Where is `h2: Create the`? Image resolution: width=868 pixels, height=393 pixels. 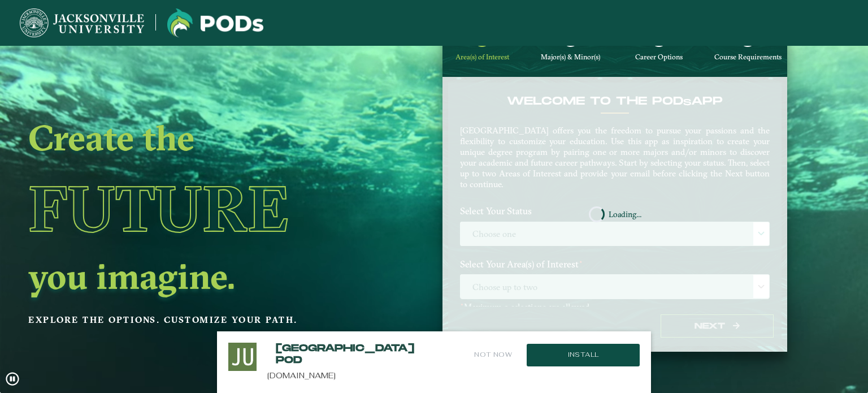 h2: Create the is located at coordinates (195, 137).